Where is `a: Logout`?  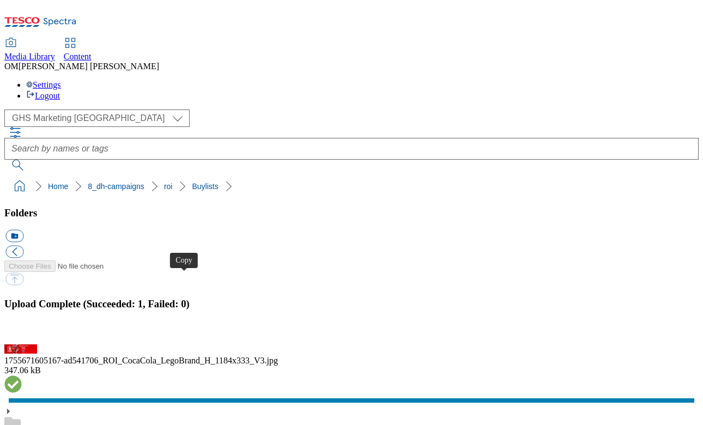
a: Logout is located at coordinates (43, 95).